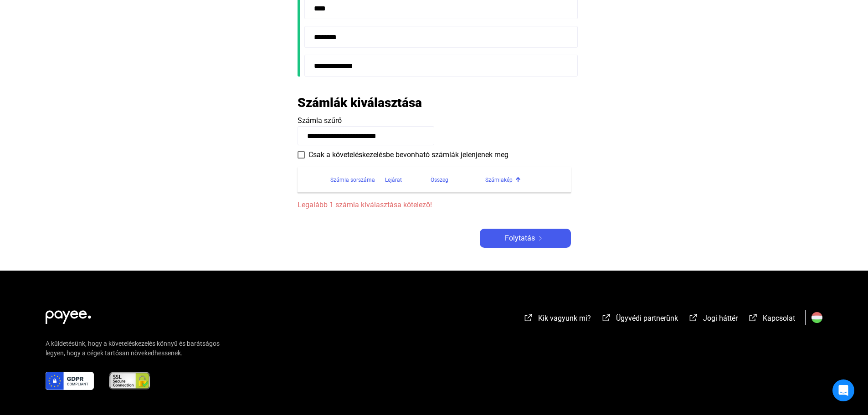 The image size is (868, 415). Describe the element at coordinates (639, 319) in the screenshot. I see `a: external-link-whiteÜgyvédi partnerünk` at that location.